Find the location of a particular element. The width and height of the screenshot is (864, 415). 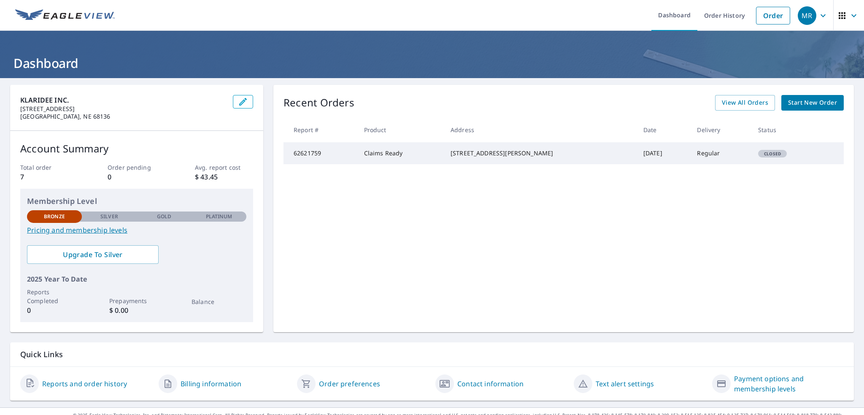

p: Recent Orders is located at coordinates (319, 102).